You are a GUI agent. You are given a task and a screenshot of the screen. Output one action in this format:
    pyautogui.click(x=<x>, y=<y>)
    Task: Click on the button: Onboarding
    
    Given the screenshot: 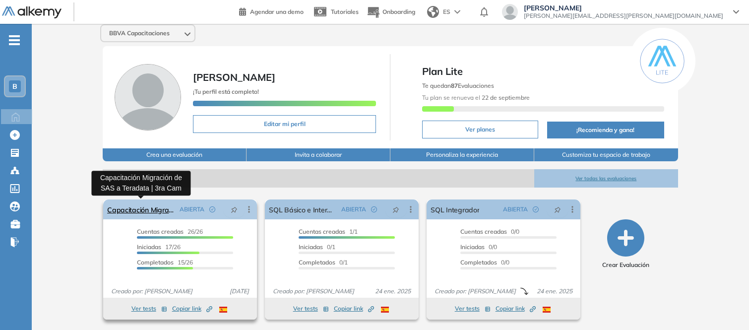 What is the action you would take?
    pyautogui.click(x=391, y=12)
    